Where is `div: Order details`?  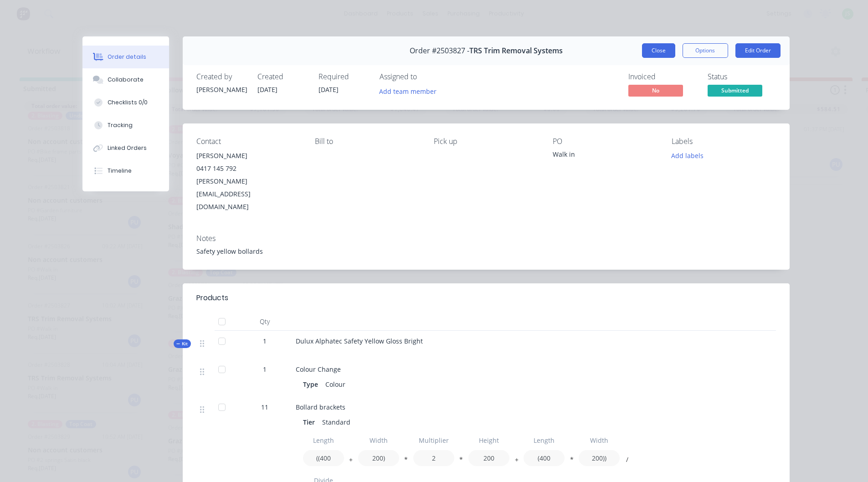
div: Order details is located at coordinates (127, 57).